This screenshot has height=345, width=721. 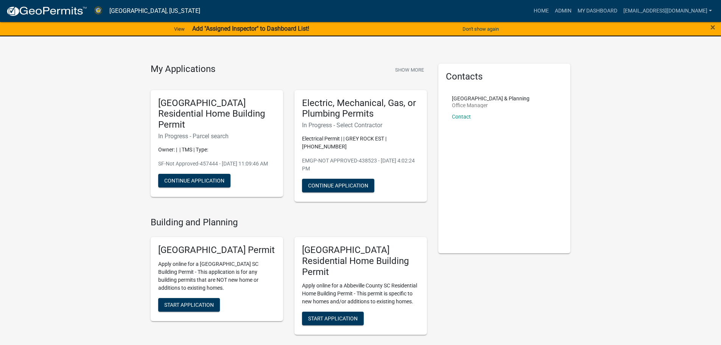 I want to click on strong: Add "Assigned Inspector" to Dashboard List!, so click(x=251, y=28).